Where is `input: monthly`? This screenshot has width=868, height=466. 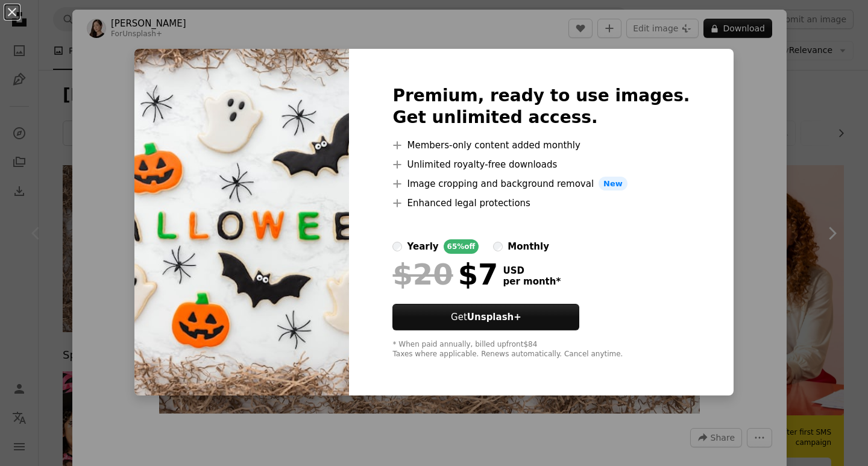 input: monthly is located at coordinates (498, 247).